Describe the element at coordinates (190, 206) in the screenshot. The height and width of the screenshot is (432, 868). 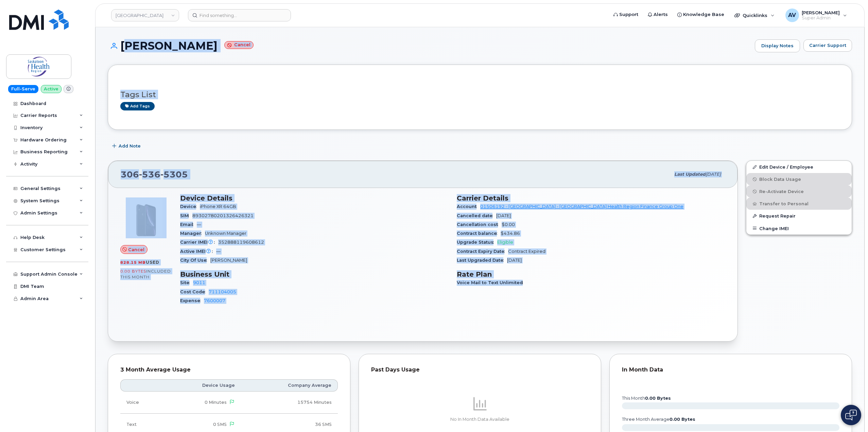
I see `span: Device` at that location.